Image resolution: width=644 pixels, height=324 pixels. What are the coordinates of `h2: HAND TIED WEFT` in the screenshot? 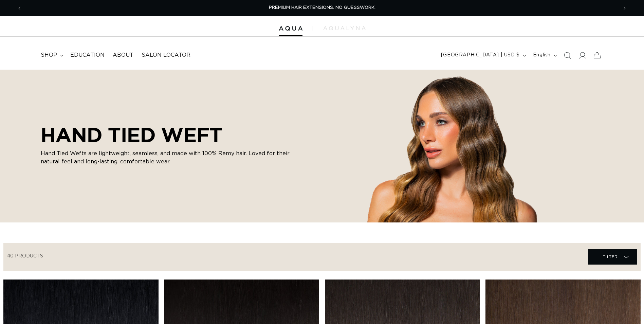 It's located at (170, 135).